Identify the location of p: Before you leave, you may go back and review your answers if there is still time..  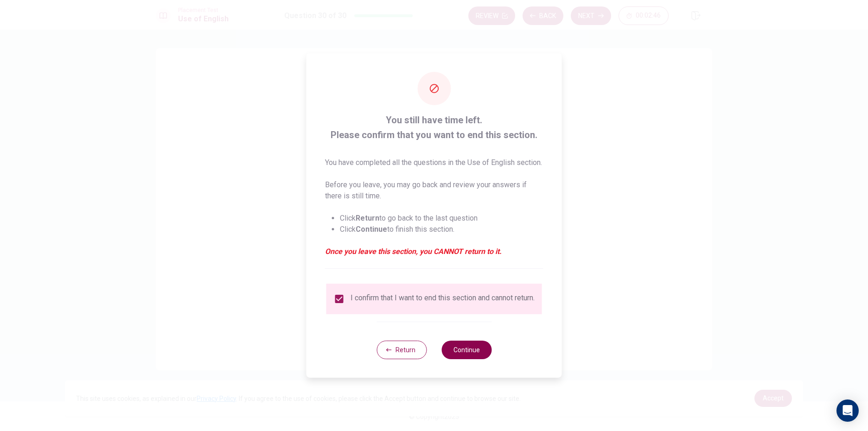
(434, 191).